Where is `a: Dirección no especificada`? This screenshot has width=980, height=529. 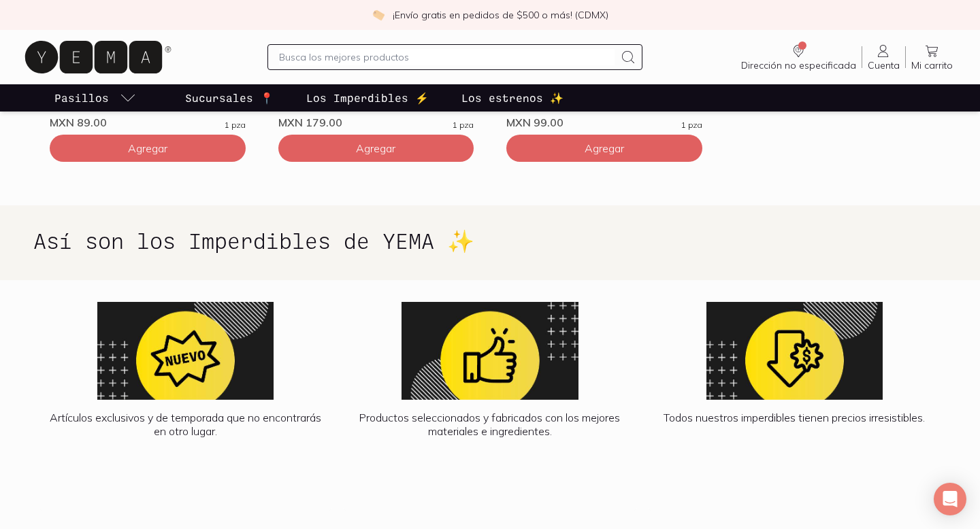
a: Dirección no especificada is located at coordinates (798, 57).